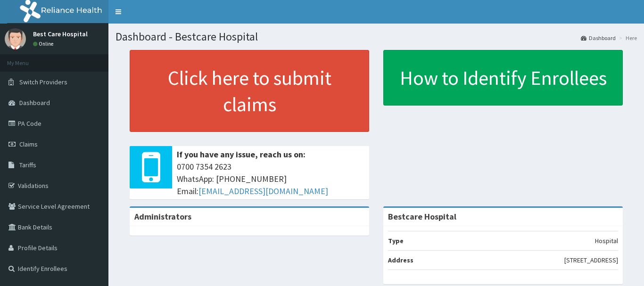  Describe the element at coordinates (28, 145) in the screenshot. I see `span: Claims` at that location.